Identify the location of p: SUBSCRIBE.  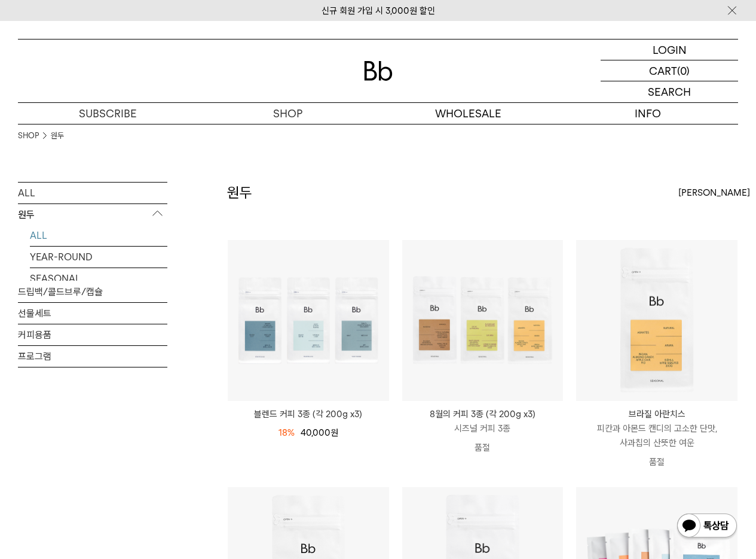
(108, 113).